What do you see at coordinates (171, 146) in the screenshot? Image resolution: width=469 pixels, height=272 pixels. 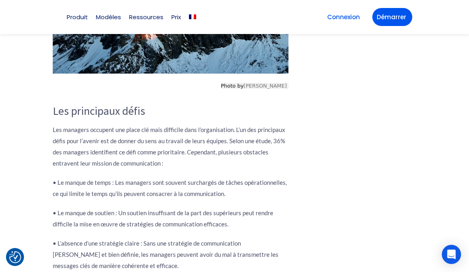 I see `p: Les managers occupent une place clé mais difficile dans l’organisation. L’un des principaux défis...` at bounding box center [171, 146].